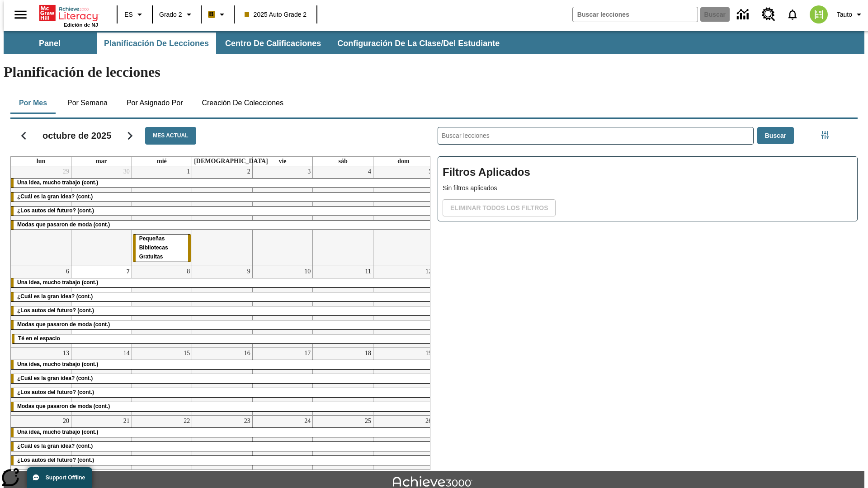 Image resolution: width=868 pixels, height=488 pixels. Describe the element at coordinates (282, 216) in the screenshot. I see `td: 3 de octubre de 2025` at that location.